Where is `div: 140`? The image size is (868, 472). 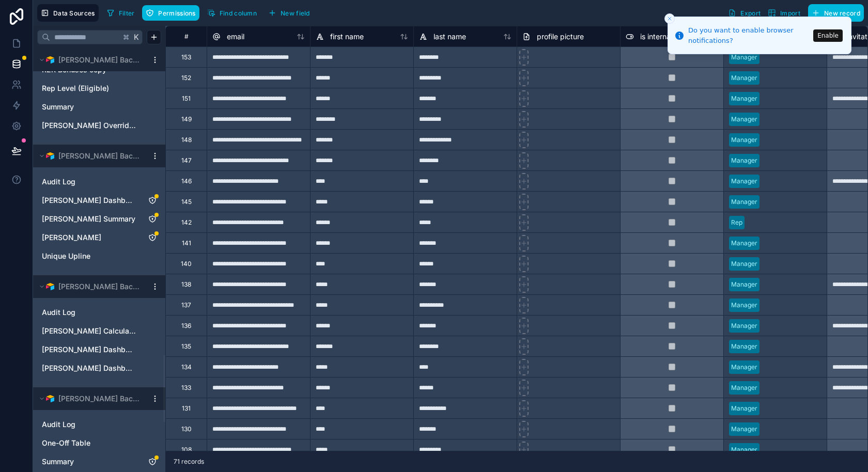
div: 140 is located at coordinates (186, 264).